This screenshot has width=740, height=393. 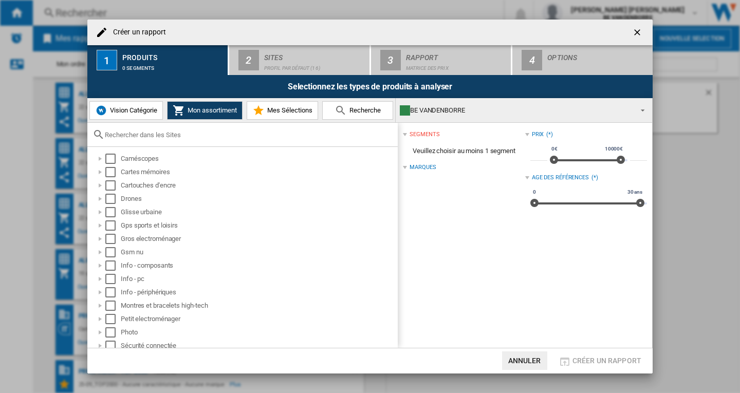 I want to click on button: Mes Sélections, so click(x=282, y=110).